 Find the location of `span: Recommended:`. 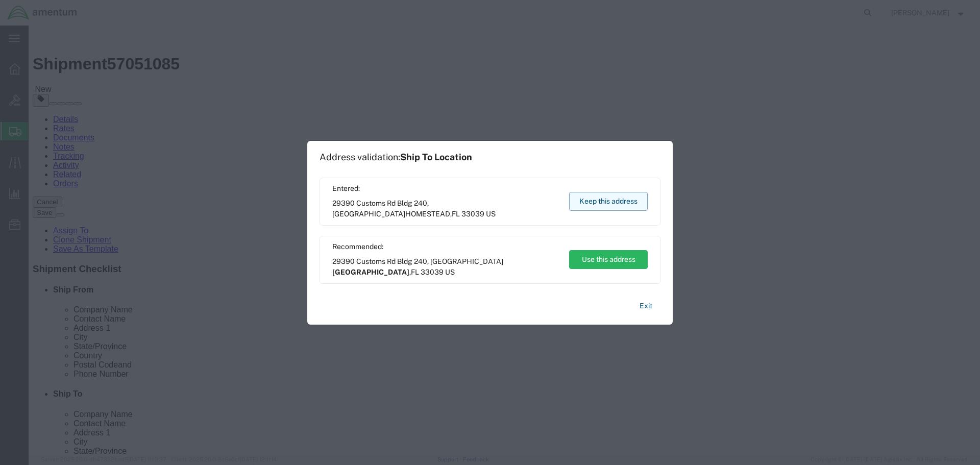

span: Recommended: is located at coordinates (445, 246).